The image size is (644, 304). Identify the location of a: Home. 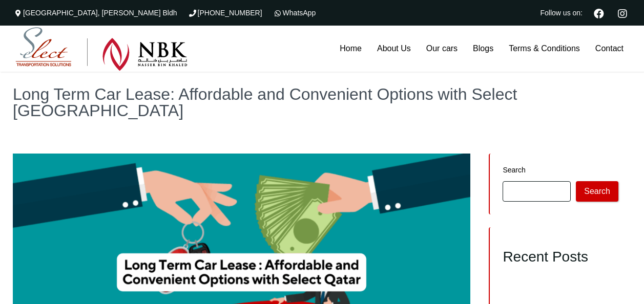
(351, 49).